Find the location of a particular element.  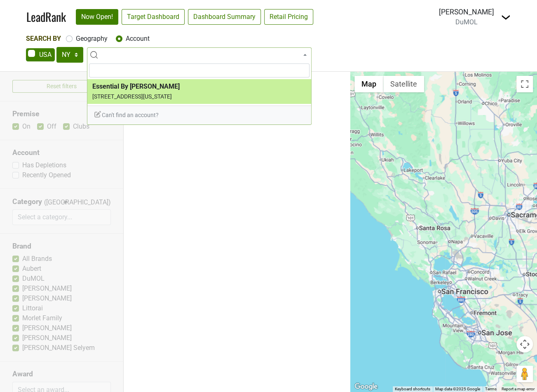

a: Open this area in Google Maps (opens a new window) is located at coordinates (366, 387).